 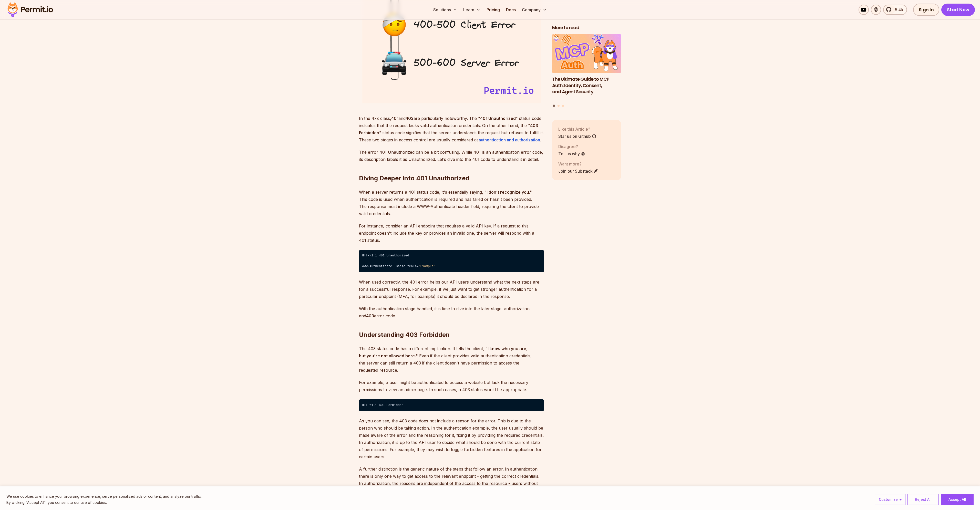 I want to click on strong: 401 Unauthorized, so click(x=498, y=119).